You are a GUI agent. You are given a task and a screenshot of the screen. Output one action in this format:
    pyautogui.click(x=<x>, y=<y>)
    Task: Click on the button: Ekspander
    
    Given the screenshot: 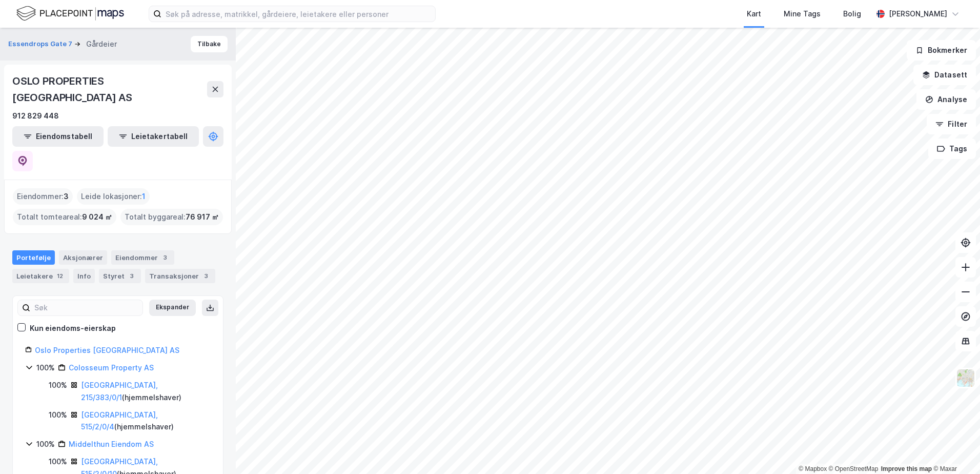 What is the action you would take?
    pyautogui.click(x=172, y=307)
    